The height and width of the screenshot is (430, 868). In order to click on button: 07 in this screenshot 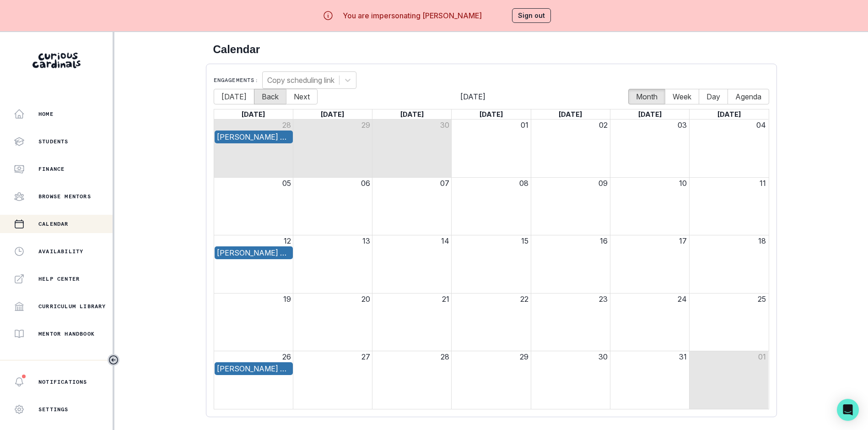, I will do `click(445, 183)`.